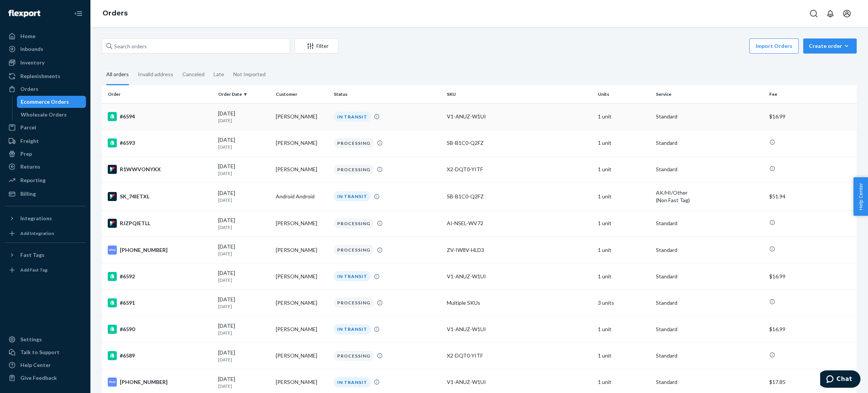  Describe the element at coordinates (45, 180) in the screenshot. I see `a: Reporting` at that location.